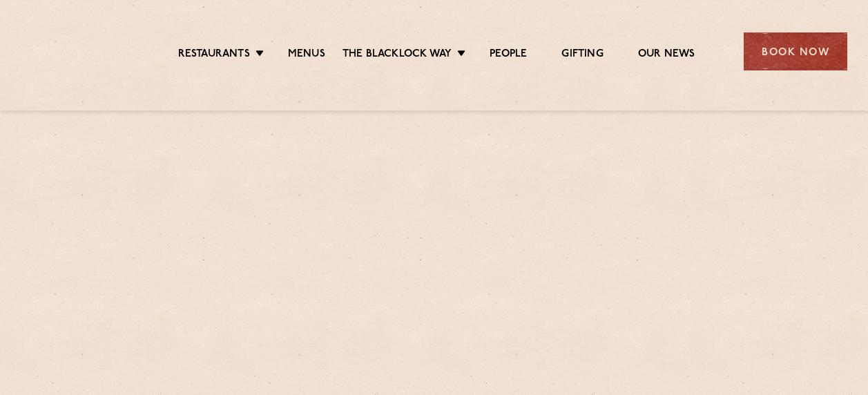  I want to click on div: Book Now, so click(795, 51).